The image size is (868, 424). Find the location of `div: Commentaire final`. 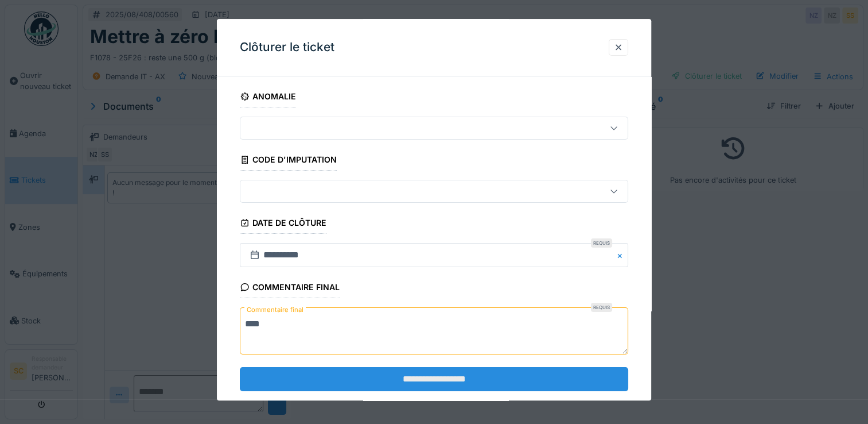

div: Commentaire final is located at coordinates (290, 289).